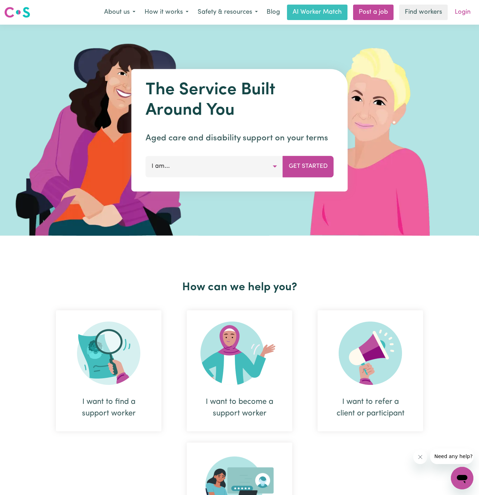  Describe the element at coordinates (423, 12) in the screenshot. I see `a: Find workers` at that location.